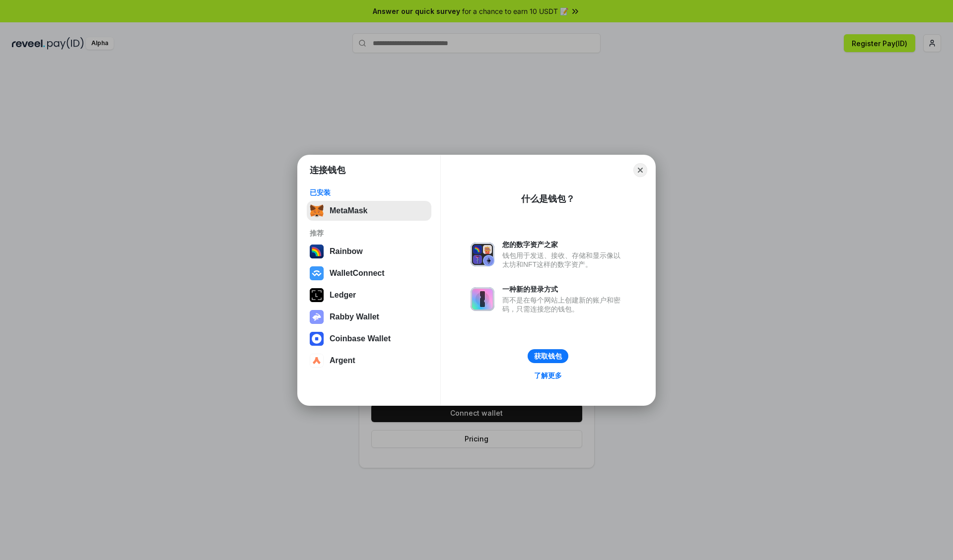  Describe the element at coordinates (369, 274) in the screenshot. I see `button: WalletConnect` at that location.